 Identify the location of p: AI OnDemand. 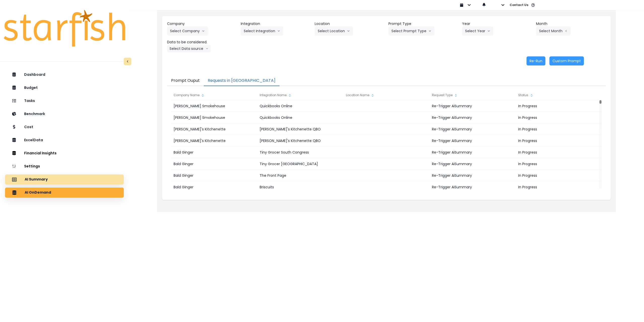
(38, 193).